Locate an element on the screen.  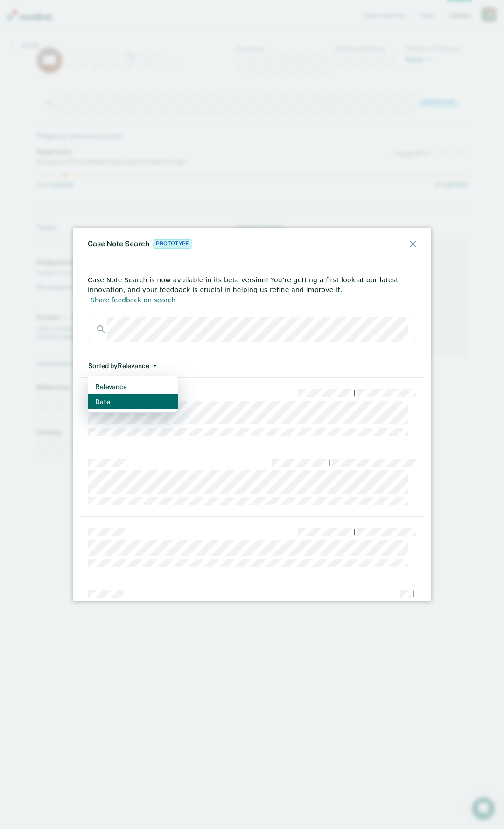
div: Case Note Search is located at coordinates (141, 244).